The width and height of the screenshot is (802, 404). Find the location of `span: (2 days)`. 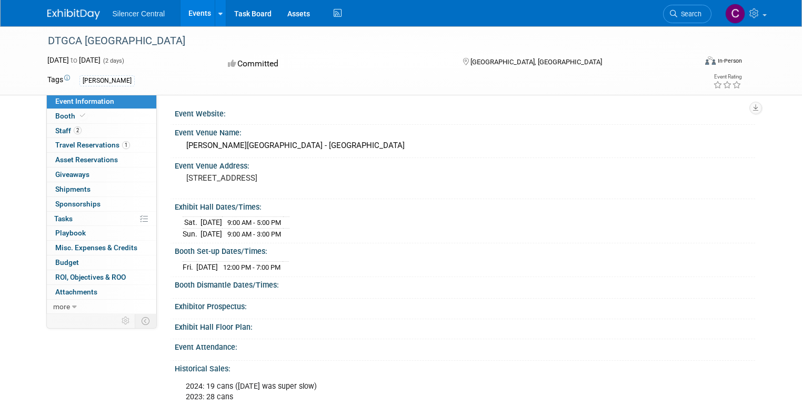

span: (2 days) is located at coordinates (113, 61).